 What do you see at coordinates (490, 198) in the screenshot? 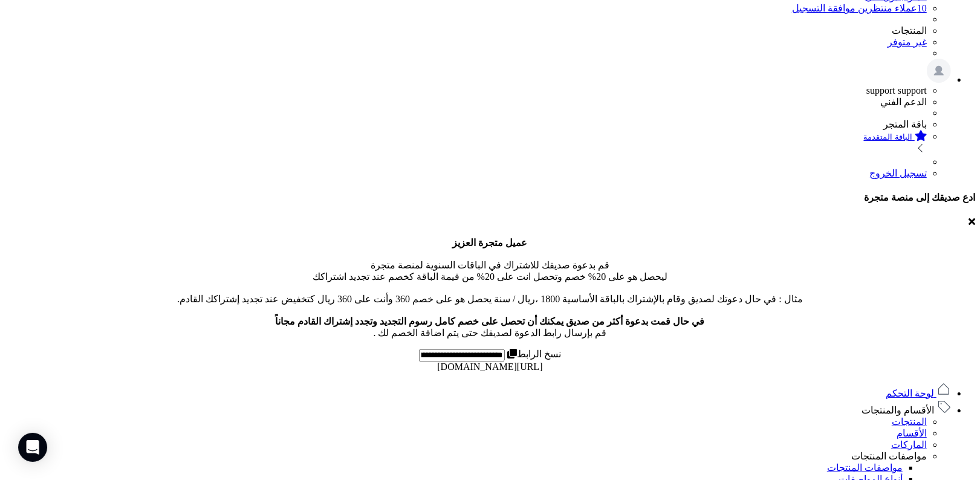
I see `h4: ادع صديقك إلى منصة متجرة` at bounding box center [490, 198].